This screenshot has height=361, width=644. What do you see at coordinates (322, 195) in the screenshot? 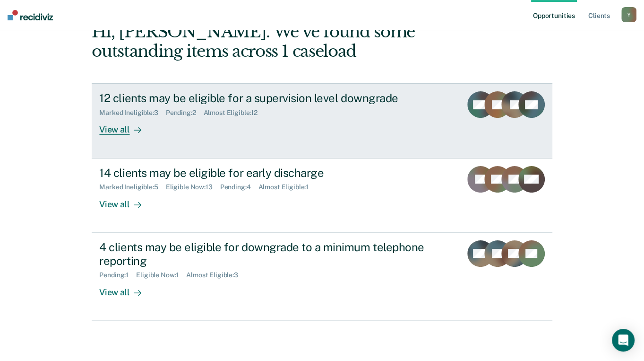
I see `a: 14 clients may be eligible for early dischargeMarked Ineligible:5Eligible Now:13Pending:4Almost E...` at bounding box center [322, 195].